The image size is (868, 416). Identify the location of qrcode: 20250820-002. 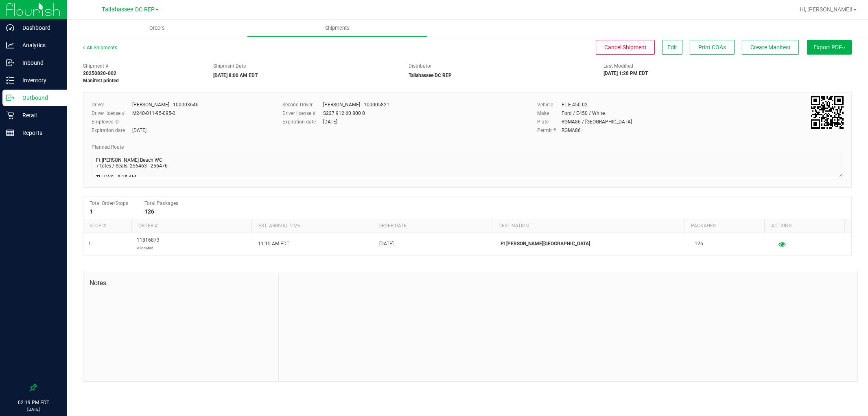
(827, 113).